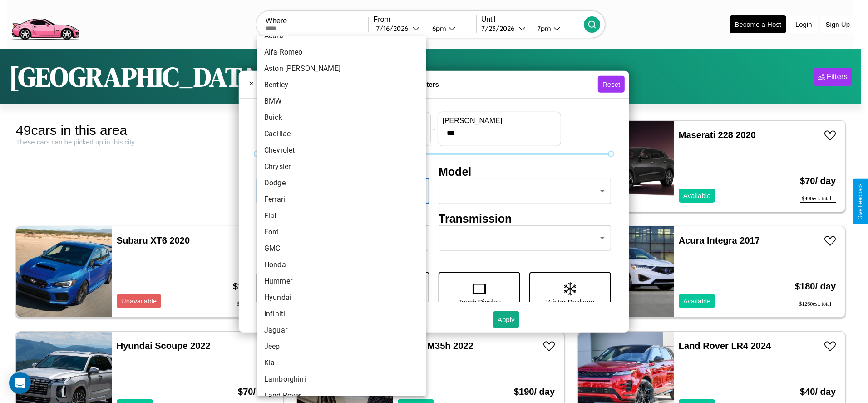  I want to click on li: Jaguar, so click(342, 330).